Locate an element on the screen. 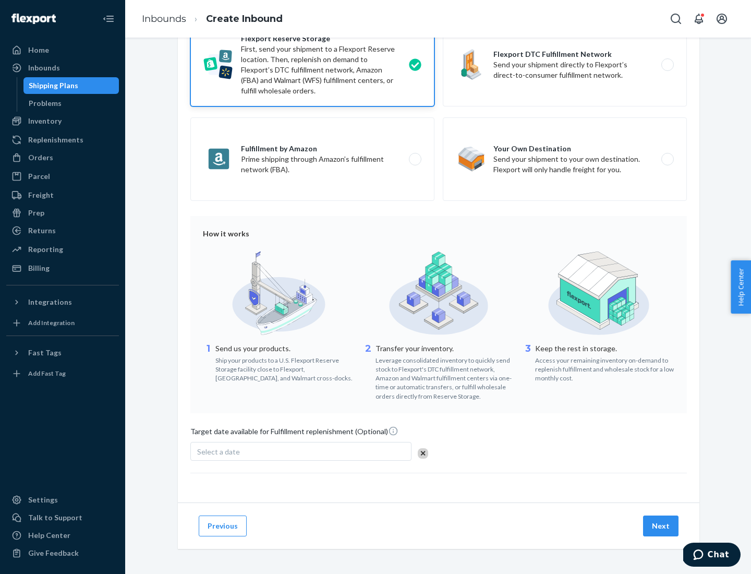  button: Open Search Box is located at coordinates (676, 19).